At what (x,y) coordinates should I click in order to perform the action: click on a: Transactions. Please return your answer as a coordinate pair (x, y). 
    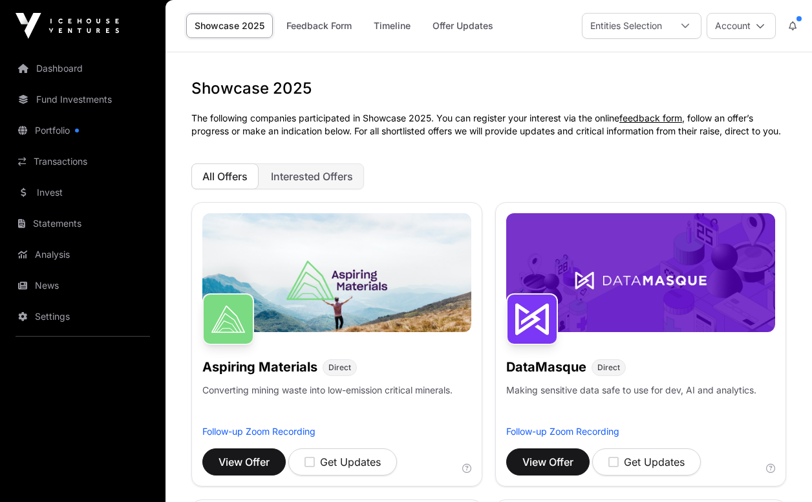
    Looking at the image, I should click on (83, 162).